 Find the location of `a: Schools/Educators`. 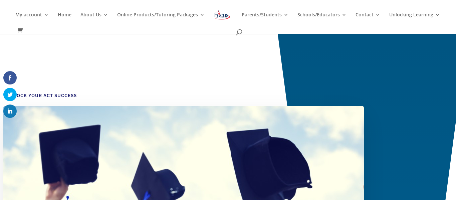

a: Schools/Educators is located at coordinates (322, 20).